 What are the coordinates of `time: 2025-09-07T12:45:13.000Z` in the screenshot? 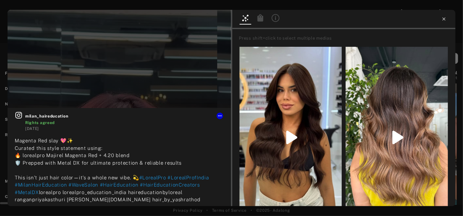 It's located at (32, 129).